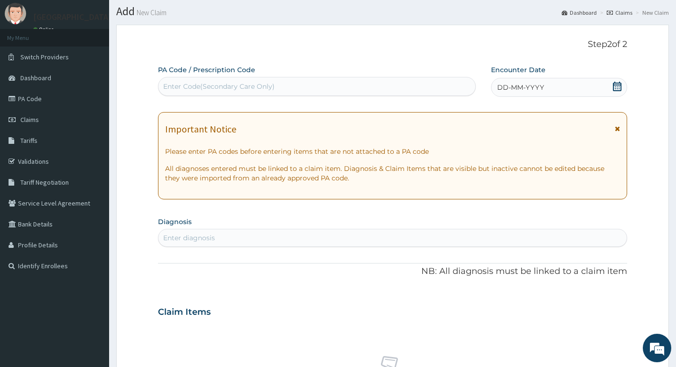 Image resolution: width=676 pixels, height=367 pixels. Describe the element at coordinates (45, 29) in the screenshot. I see `a: Online` at that location.